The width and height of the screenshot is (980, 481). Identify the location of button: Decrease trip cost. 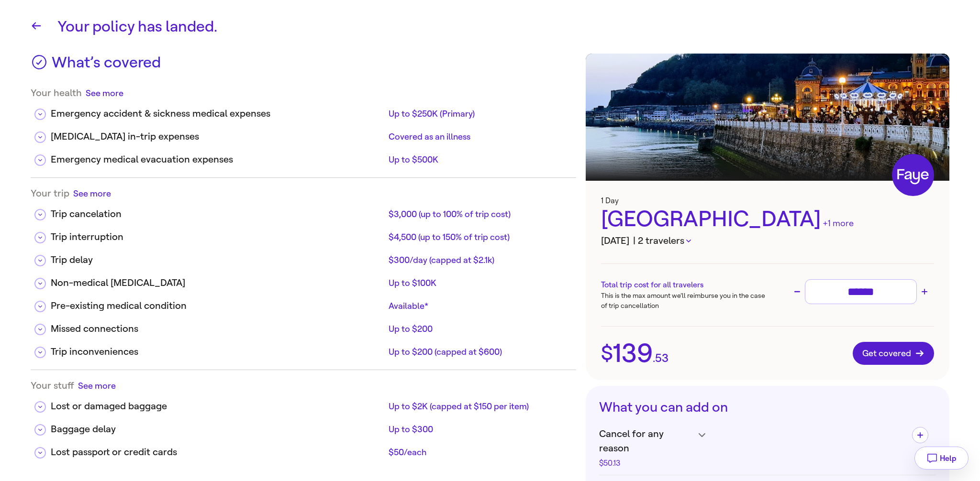
(797, 292).